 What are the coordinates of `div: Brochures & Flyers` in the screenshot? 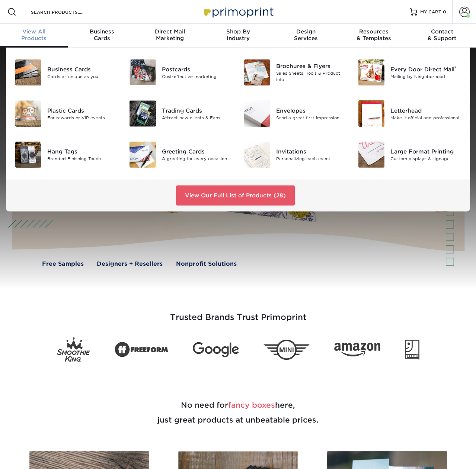 It's located at (311, 66).